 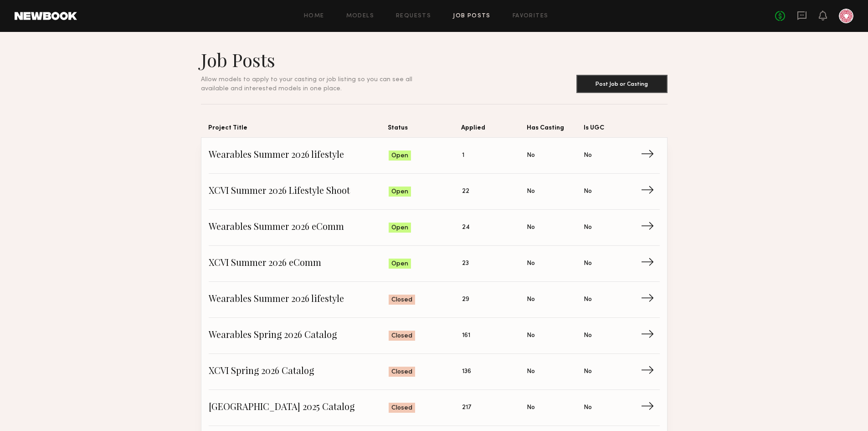 I want to click on a: Post Job or Casting, so click(x=622, y=84).